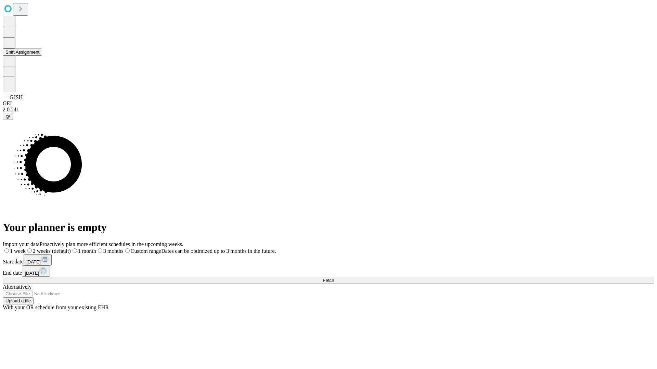 Image resolution: width=657 pixels, height=369 pixels. I want to click on input: Custom rangeDates can be optimized up to 3 months in the future., so click(127, 251).